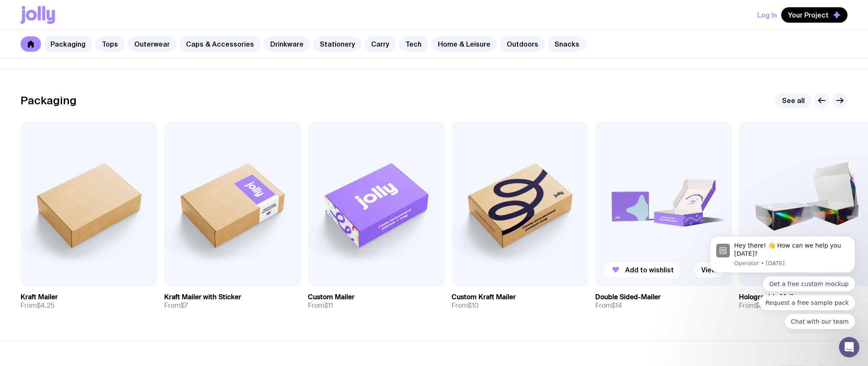 This screenshot has height=366, width=868. I want to click on div: Quick reply options, so click(86, 74).